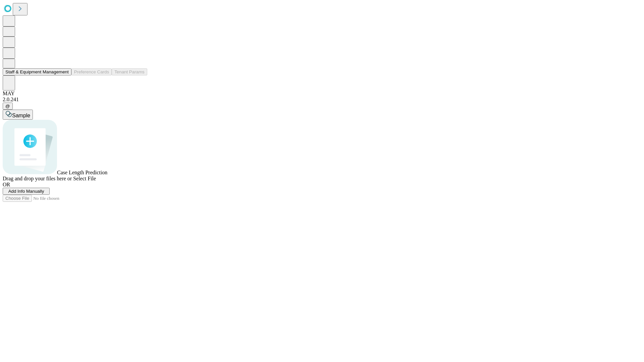 The width and height of the screenshot is (644, 362). Describe the element at coordinates (84, 179) in the screenshot. I see `span: Select File` at that location.